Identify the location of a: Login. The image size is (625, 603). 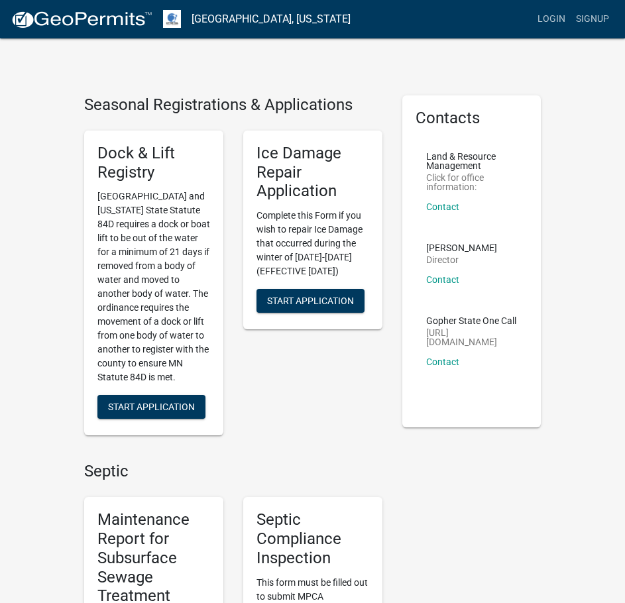
(551, 19).